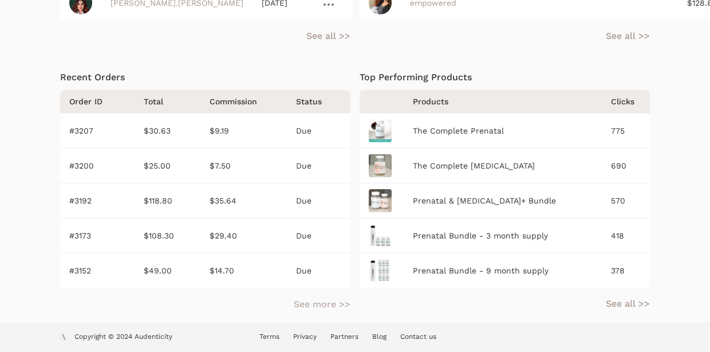 This screenshot has width=710, height=352. I want to click on td: $14.70, so click(246, 270).